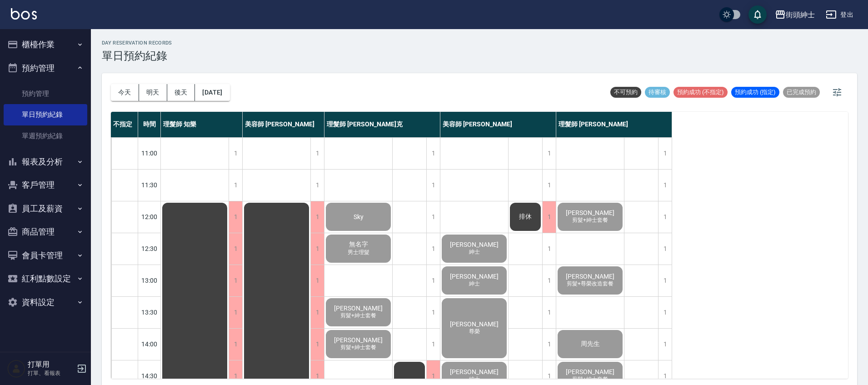  Describe the element at coordinates (46, 94) in the screenshot. I see `a: 預約管理` at that location.